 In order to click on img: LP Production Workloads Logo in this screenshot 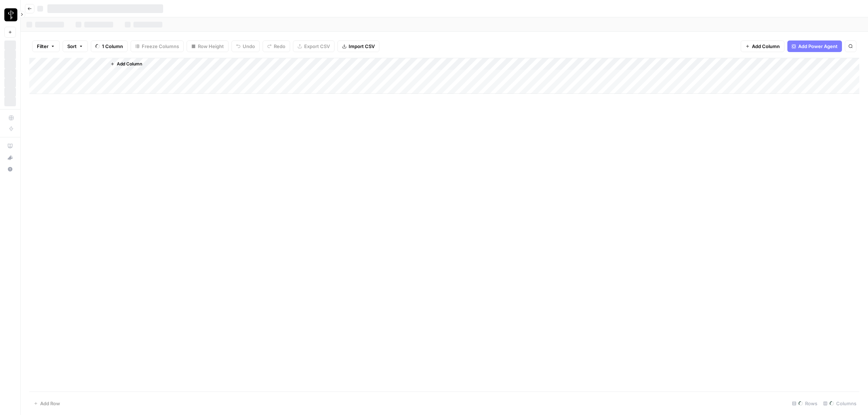, I will do `click(11, 15)`.